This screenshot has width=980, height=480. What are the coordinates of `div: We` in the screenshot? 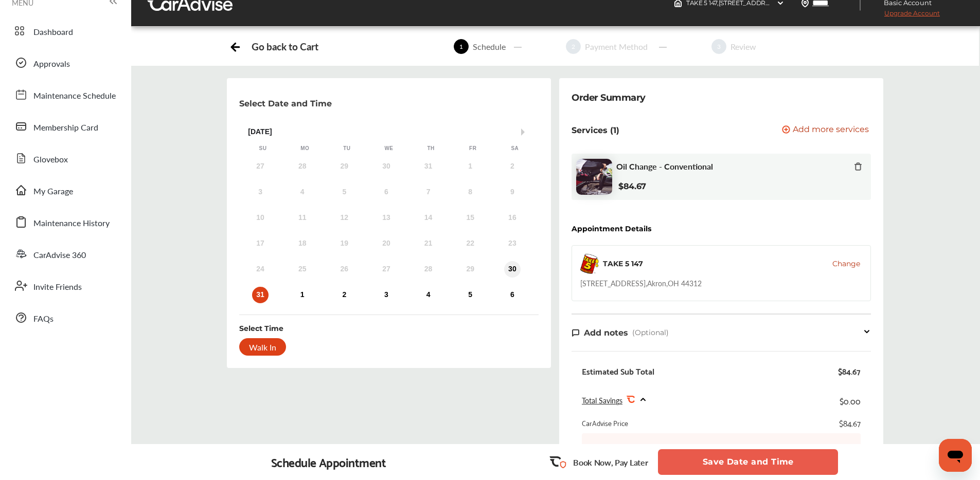 It's located at (389, 149).